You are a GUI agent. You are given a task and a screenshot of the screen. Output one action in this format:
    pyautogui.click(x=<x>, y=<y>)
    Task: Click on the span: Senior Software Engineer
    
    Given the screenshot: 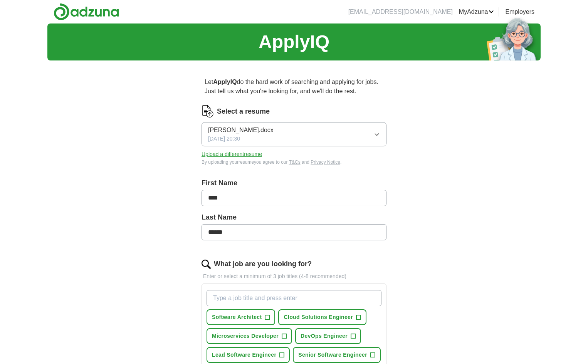 What is the action you would take?
    pyautogui.click(x=333, y=355)
    